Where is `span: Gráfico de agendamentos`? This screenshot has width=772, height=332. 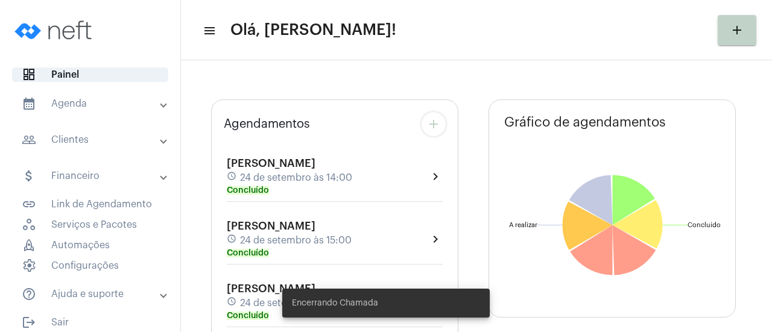
span: Gráfico de agendamentos is located at coordinates (585, 122).